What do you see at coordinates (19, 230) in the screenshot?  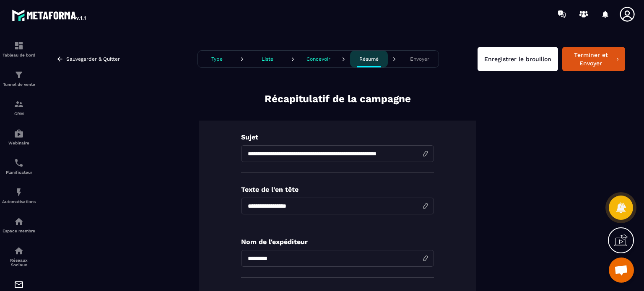 I see `p: Espace membre` at bounding box center [19, 230].